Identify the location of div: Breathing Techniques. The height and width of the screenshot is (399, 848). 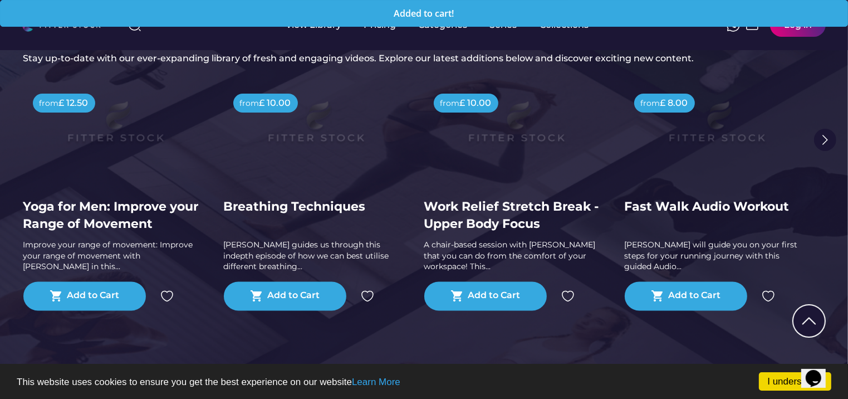
(316, 207).